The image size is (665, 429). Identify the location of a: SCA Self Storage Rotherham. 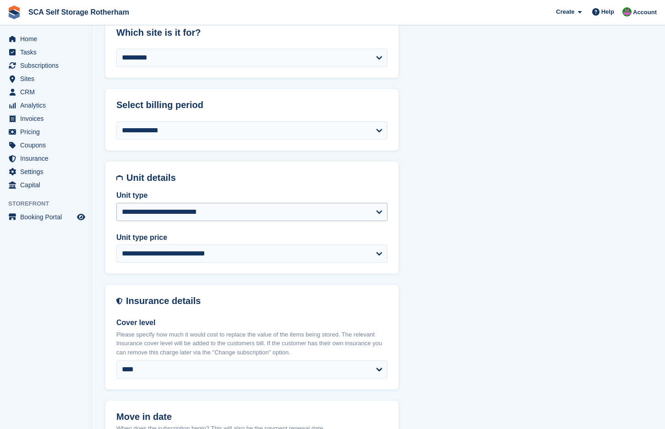
(79, 12).